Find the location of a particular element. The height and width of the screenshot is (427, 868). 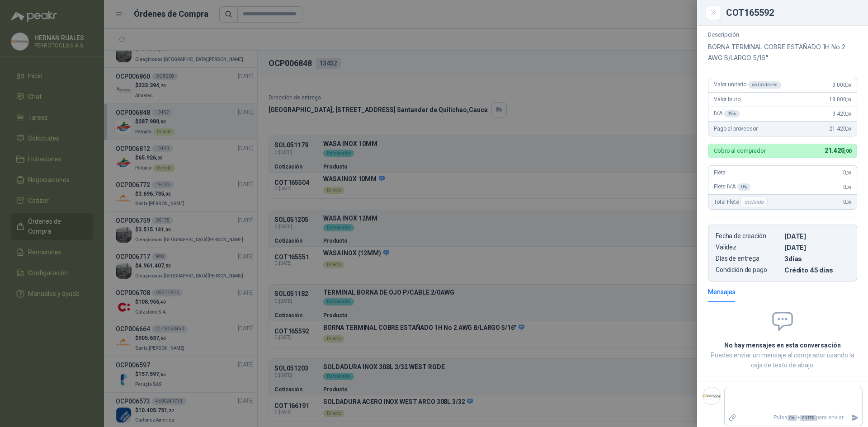

span: Ctrl is located at coordinates (792, 418).